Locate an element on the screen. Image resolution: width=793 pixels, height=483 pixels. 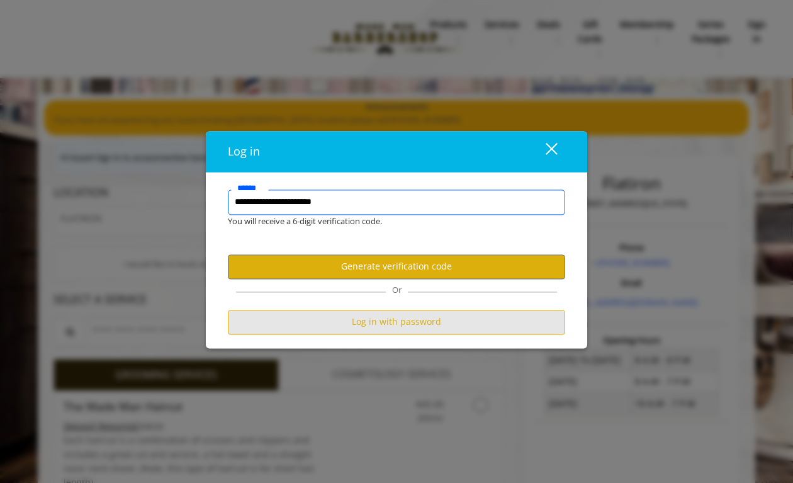
div: You will receive a 6-digit verification code. is located at coordinates (387, 221).